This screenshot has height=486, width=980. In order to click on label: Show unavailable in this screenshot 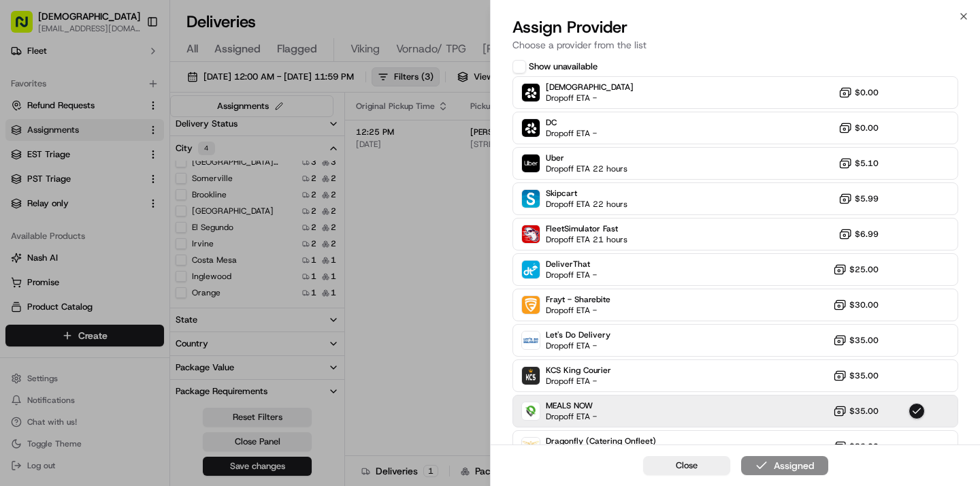, I will do `click(563, 66)`.